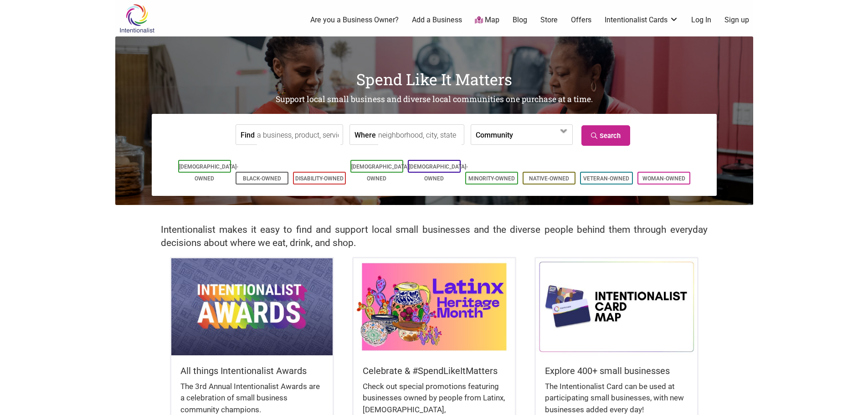 This screenshot has height=415, width=868. What do you see at coordinates (606, 135) in the screenshot?
I see `a: Search` at bounding box center [606, 135].